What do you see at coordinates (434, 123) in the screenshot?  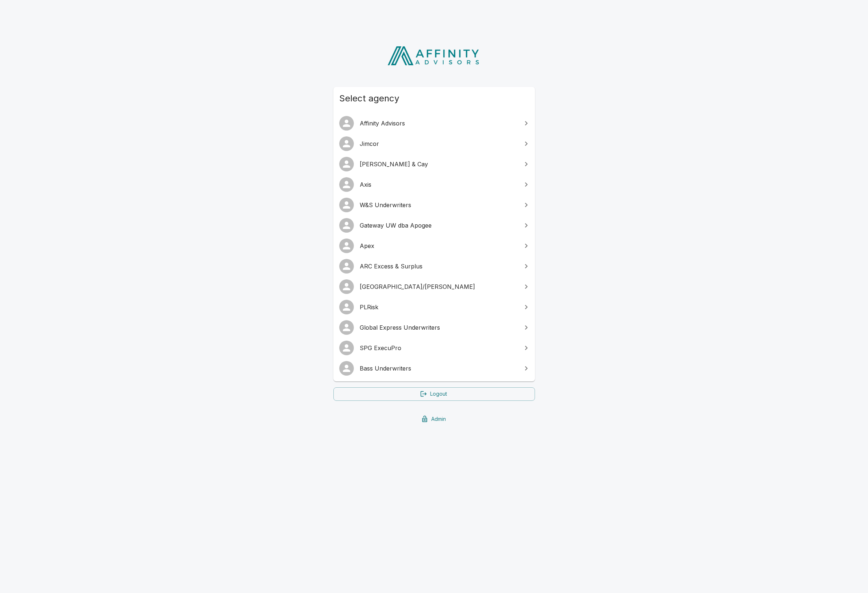 I see `a: Affinity Advisors` at bounding box center [434, 123].